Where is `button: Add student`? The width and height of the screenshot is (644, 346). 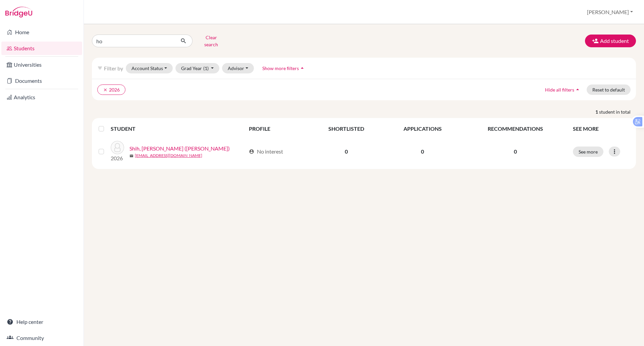
button: Add student is located at coordinates (610, 41).